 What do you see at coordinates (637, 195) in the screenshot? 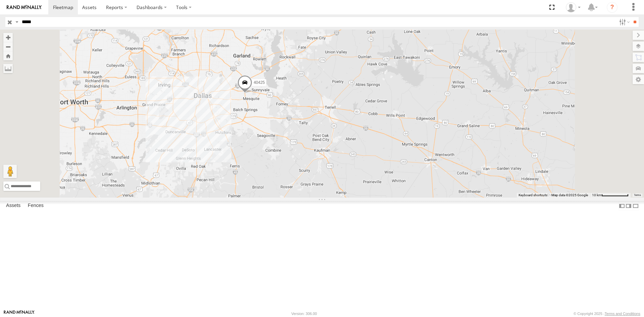
I see `a: Terms (opens in new tab)` at bounding box center [637, 195].